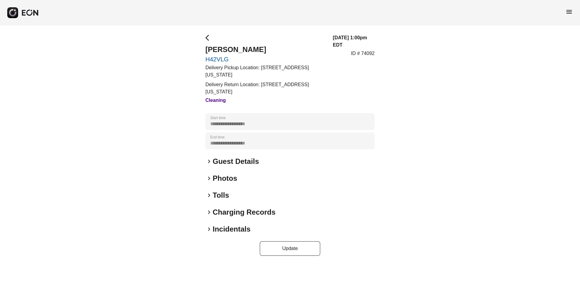  Describe the element at coordinates (363, 53) in the screenshot. I see `p: ID # 74092` at that location.